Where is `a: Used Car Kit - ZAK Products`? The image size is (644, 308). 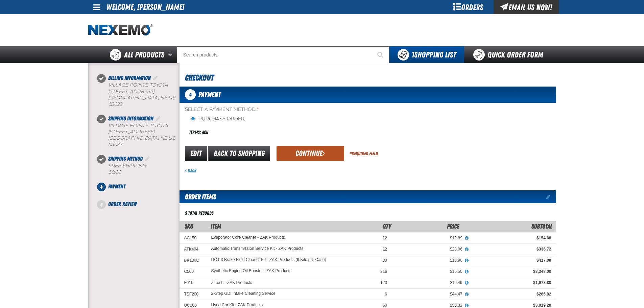 a: Used Car Kit - ZAK Products is located at coordinates (237, 305).